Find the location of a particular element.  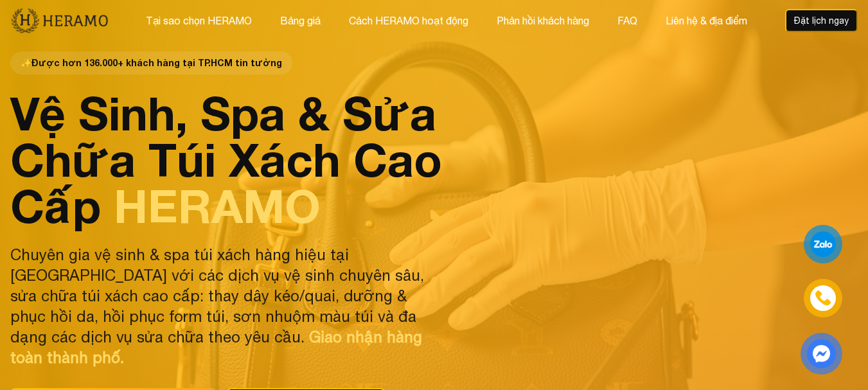

button: Cách HERAMO hoạt động is located at coordinates (409, 21).